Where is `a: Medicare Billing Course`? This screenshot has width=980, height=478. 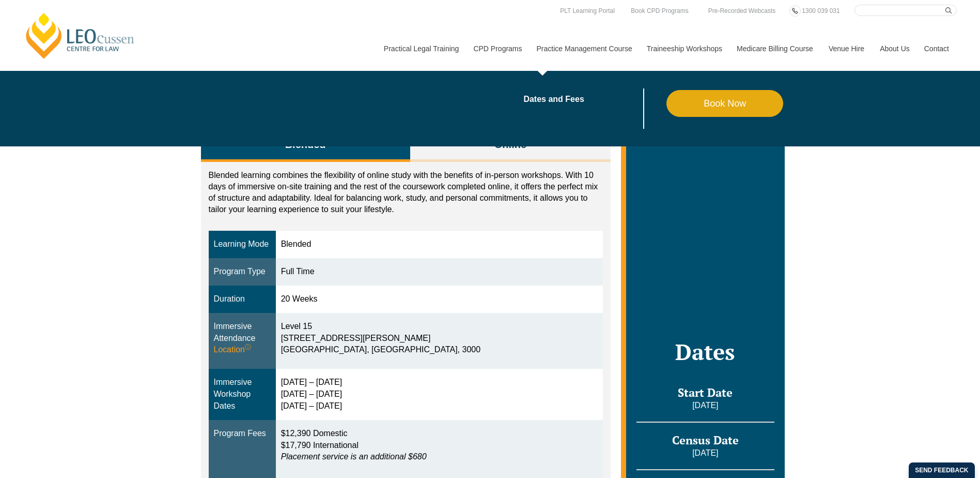
a: Medicare Billing Course is located at coordinates (775, 49).